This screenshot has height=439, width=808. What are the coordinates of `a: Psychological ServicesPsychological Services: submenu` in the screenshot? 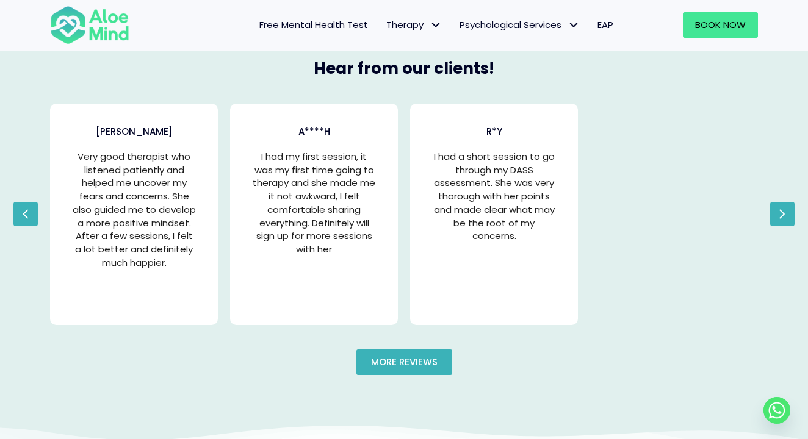 It's located at (519, 25).